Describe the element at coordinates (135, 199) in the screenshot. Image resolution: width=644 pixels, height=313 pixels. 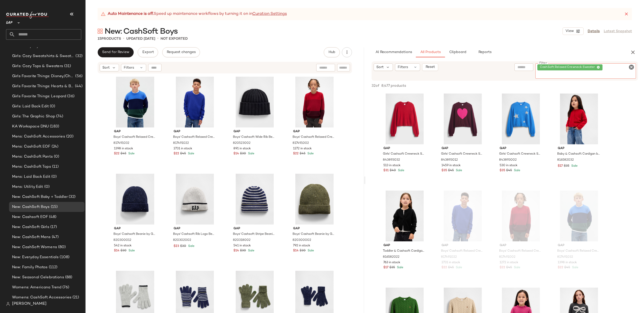
I see `img: cn59844495.jpg` at that location.